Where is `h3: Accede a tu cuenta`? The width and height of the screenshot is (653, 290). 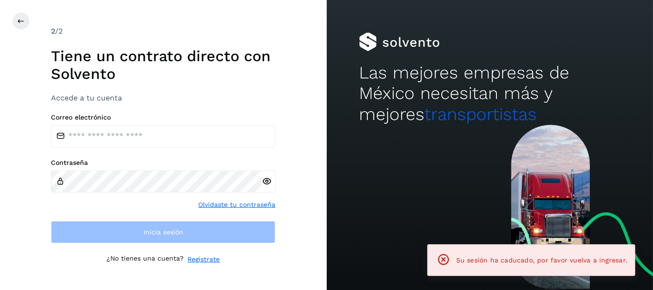 h3: Accede a tu cuenta is located at coordinates (163, 98).